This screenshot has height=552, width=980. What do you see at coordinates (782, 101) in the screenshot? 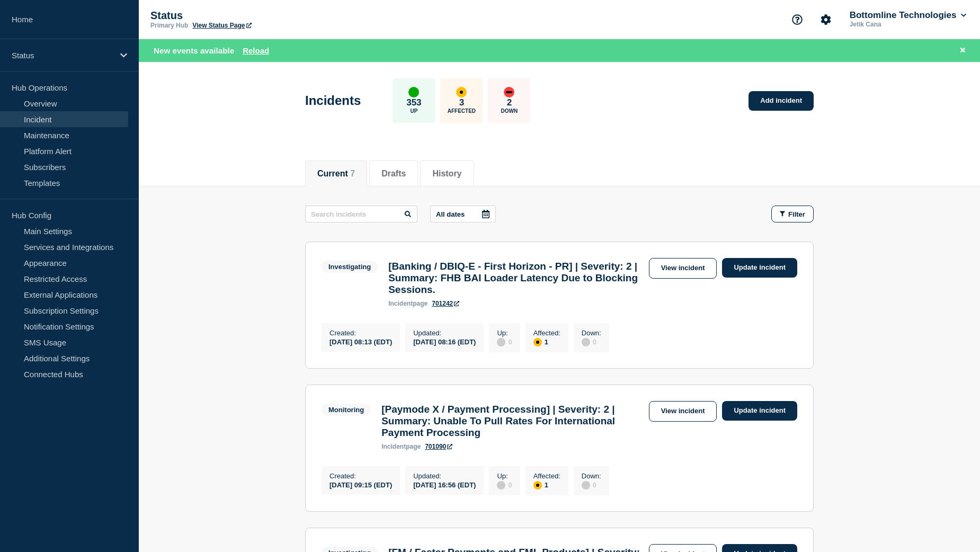
I see `a: Add incident` at bounding box center [782, 101].